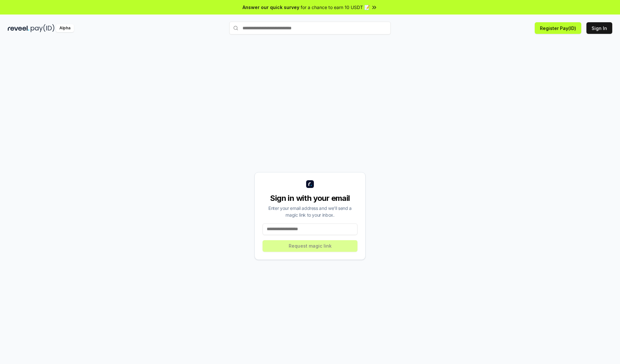  Describe the element at coordinates (310, 184) in the screenshot. I see `img: logo_small` at that location.